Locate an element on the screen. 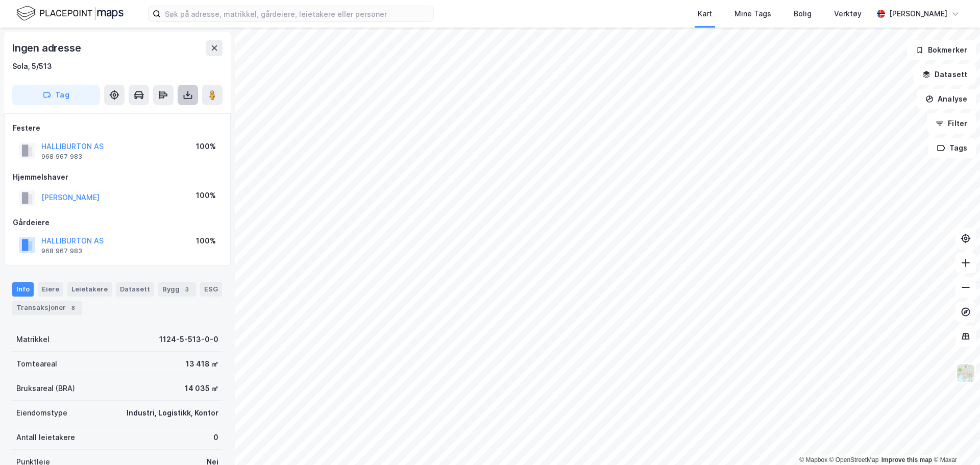  div: Festere is located at coordinates (117, 128).